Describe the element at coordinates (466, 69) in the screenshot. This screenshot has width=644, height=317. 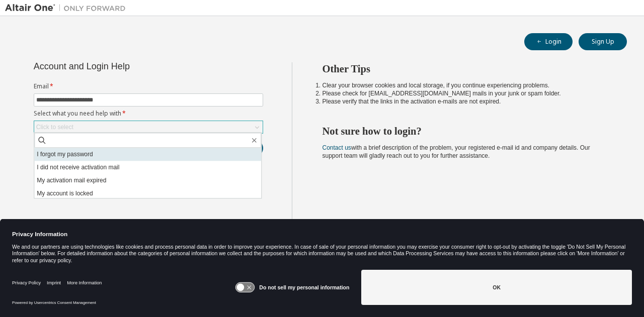
I see `h2: Other Tips` at that location.